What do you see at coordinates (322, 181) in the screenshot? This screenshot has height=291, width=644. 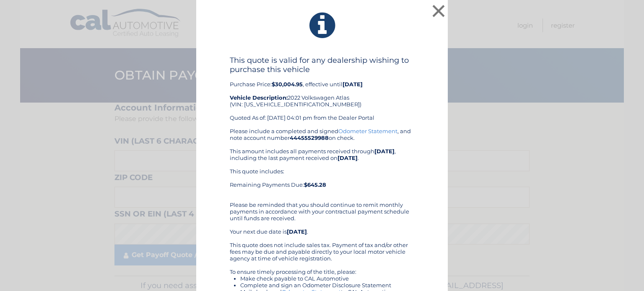 I see `div: This quote includes: Remaining Payments Due:` at bounding box center [322, 181].